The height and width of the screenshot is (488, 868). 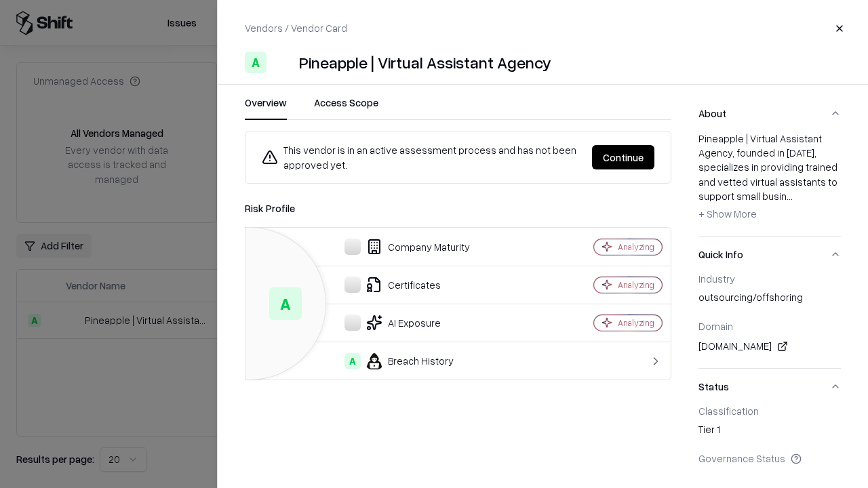 What do you see at coordinates (346, 108) in the screenshot?
I see `button: Access Scope` at bounding box center [346, 108].